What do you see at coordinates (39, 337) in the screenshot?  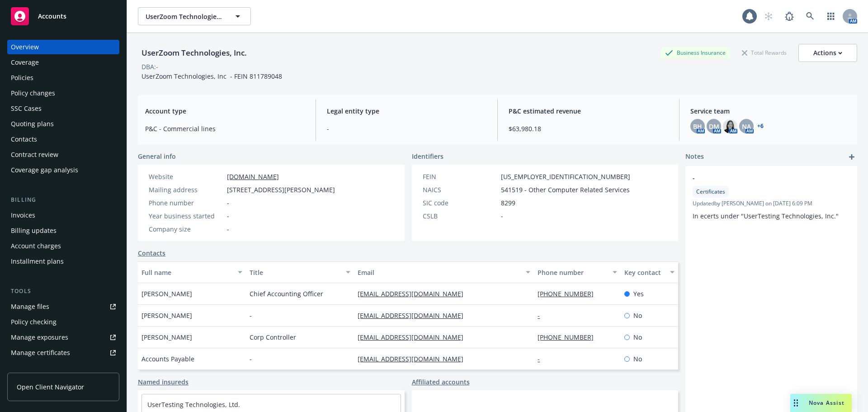 I see `div: Manage exposures` at bounding box center [39, 337].